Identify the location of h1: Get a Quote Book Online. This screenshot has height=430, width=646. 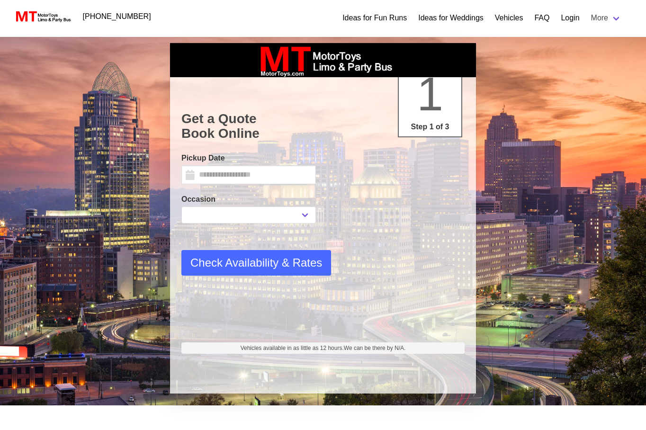
(323, 126).